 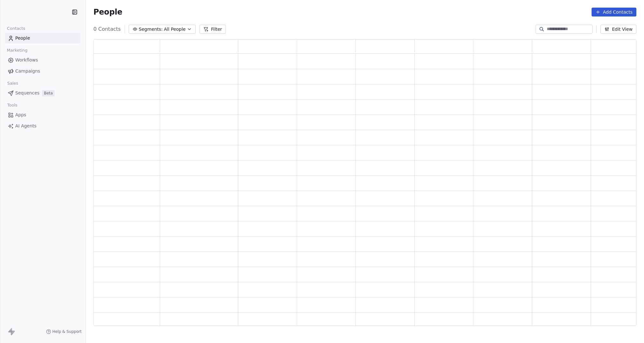 I want to click on span: Segments:, so click(x=151, y=29).